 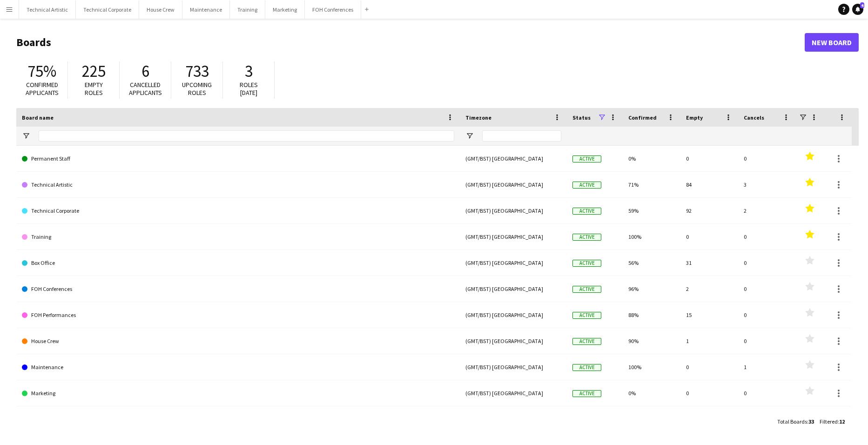 I want to click on span: Confirmed applicants, so click(x=42, y=89).